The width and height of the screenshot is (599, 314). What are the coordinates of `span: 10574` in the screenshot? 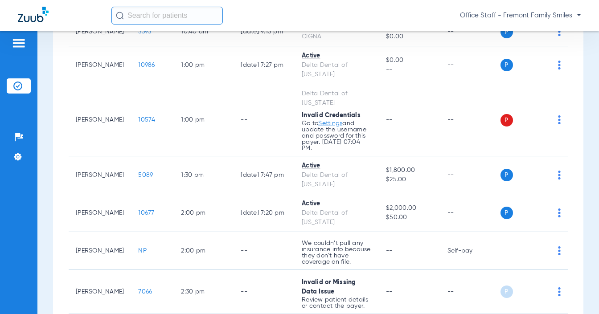 It's located at (147, 120).